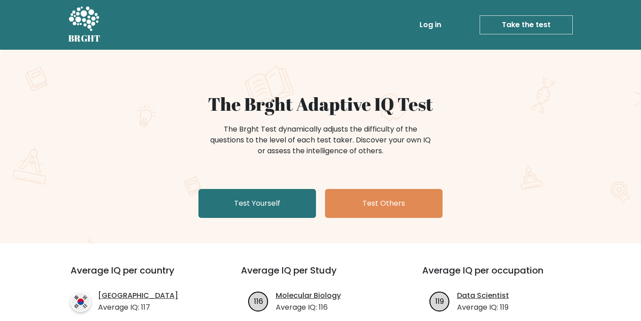 The height and width of the screenshot is (321, 641). Describe the element at coordinates (321, 104) in the screenshot. I see `h1: The Brght Adaptive IQ Test` at that location.